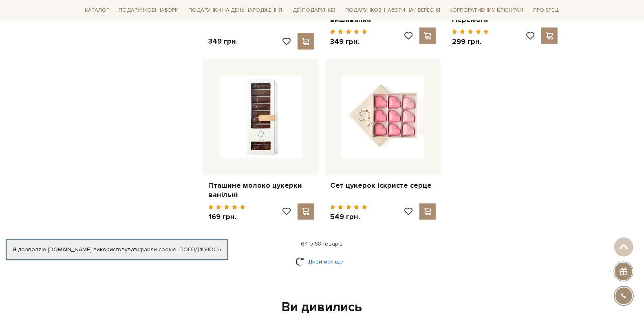  What do you see at coordinates (157, 249) in the screenshot?
I see `a: файли cookie` at bounding box center [157, 249].